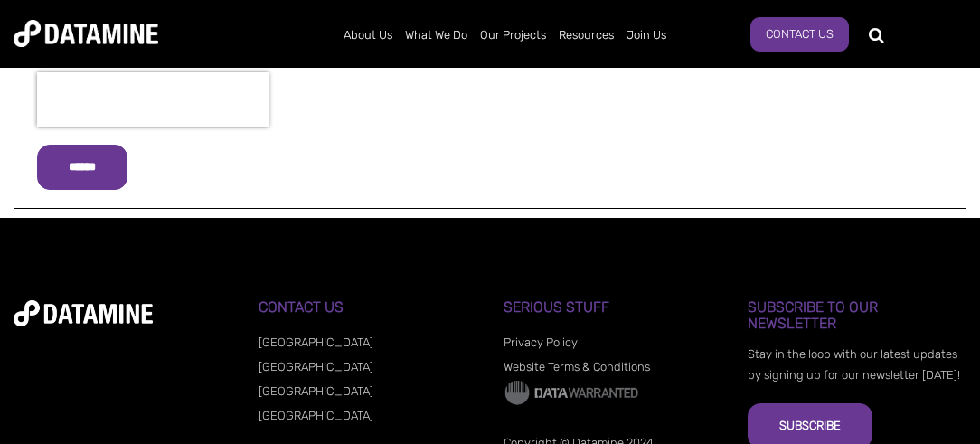  Describe the element at coordinates (799, 34) in the screenshot. I see `a: Contact Us` at that location.